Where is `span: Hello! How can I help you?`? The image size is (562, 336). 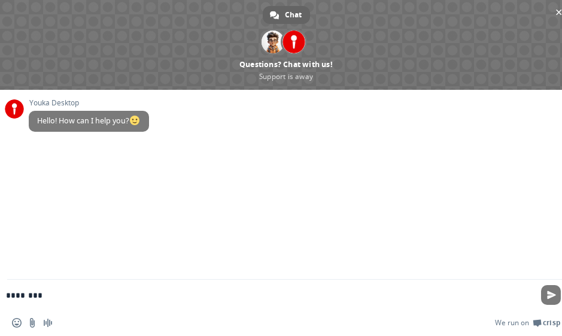 span: Hello! How can I help you? is located at coordinates (89, 120).